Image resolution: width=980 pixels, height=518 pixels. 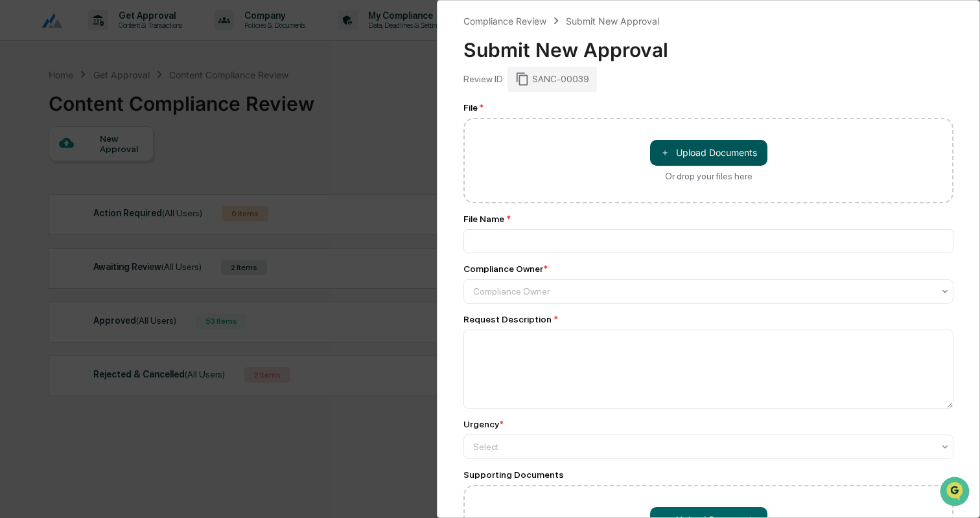 What do you see at coordinates (506, 269) in the screenshot?
I see `div: Compliance Owner` at bounding box center [506, 269].